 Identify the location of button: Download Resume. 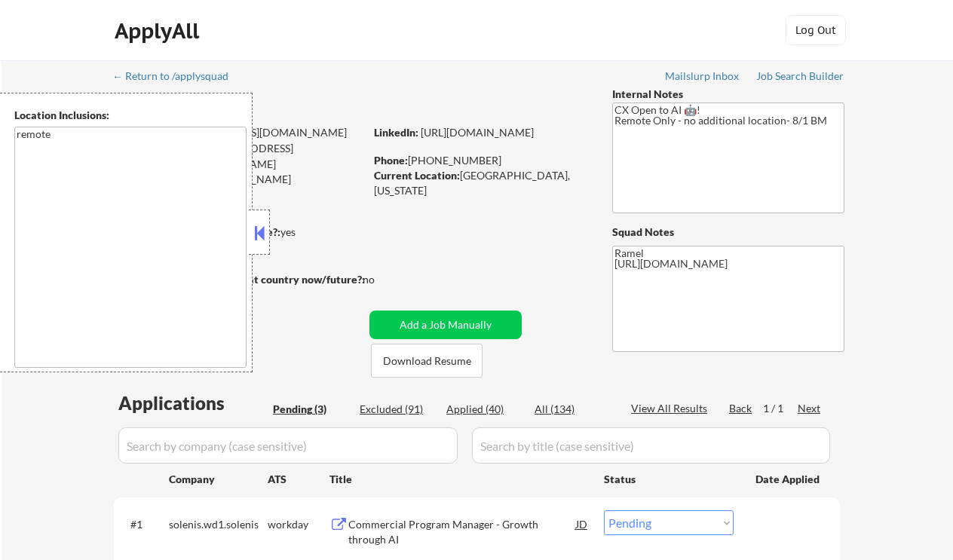
(427, 360).